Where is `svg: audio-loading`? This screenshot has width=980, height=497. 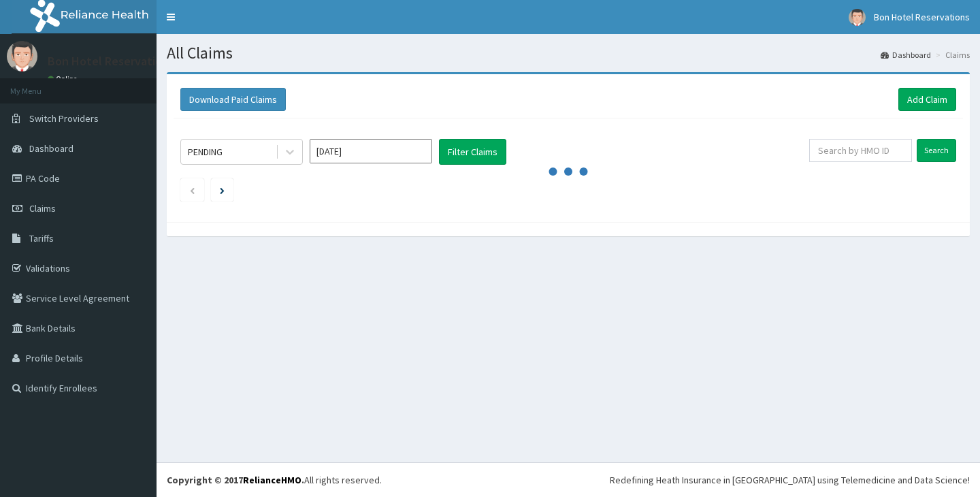
svg: audio-loading is located at coordinates (568, 171).